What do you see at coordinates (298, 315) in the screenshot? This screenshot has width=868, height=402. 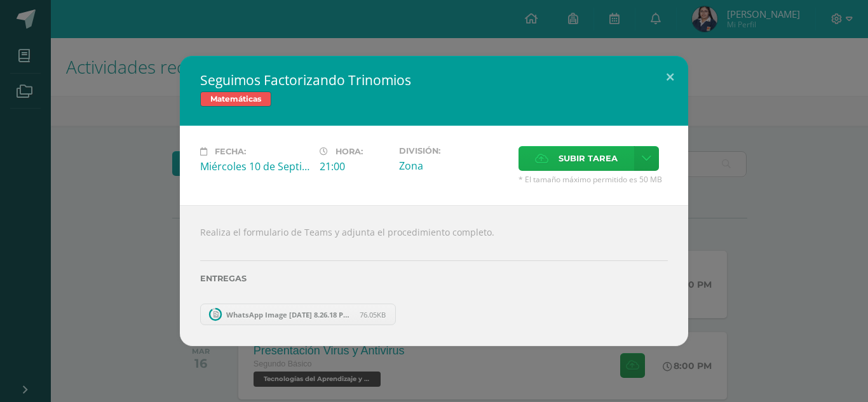 I see `a: WhatsApp Image 2025-09-10 at 8.26.18 PM.jpeg` at bounding box center [298, 315].